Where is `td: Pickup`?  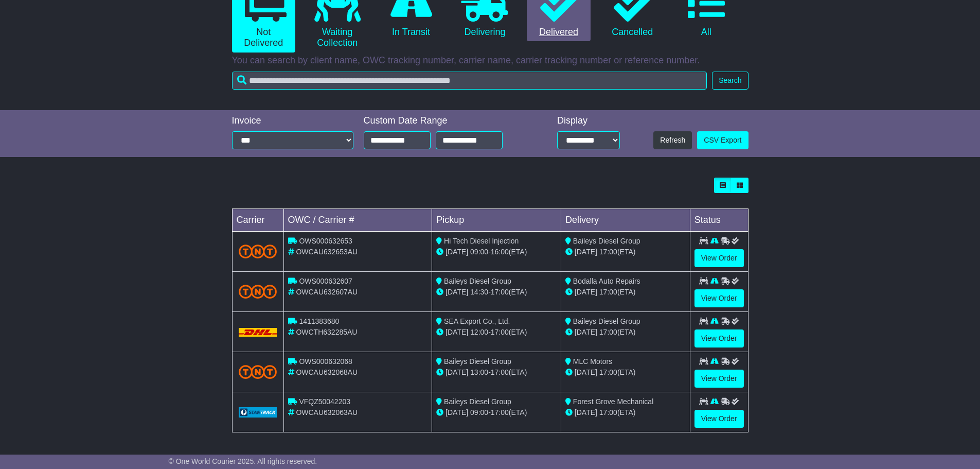
td: Pickup is located at coordinates (497, 220).